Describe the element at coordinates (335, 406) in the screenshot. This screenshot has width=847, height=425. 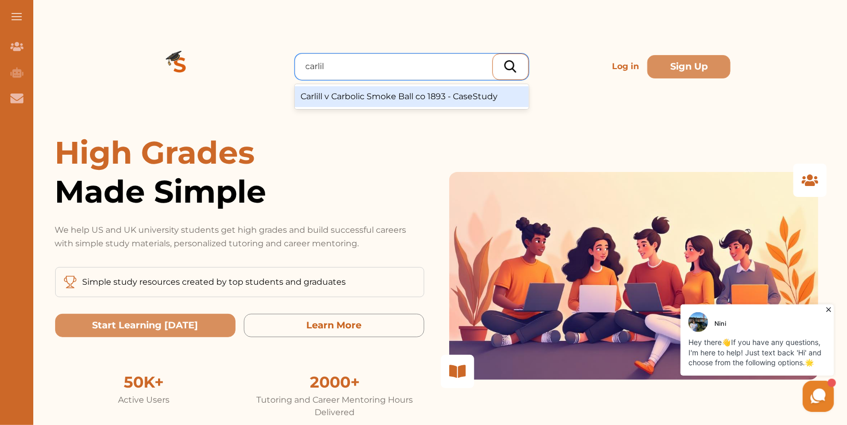
I see `div: Tutoring and Career Mentoring Hours Delivered` at that location.